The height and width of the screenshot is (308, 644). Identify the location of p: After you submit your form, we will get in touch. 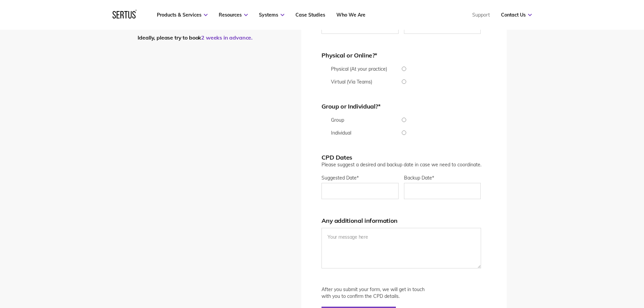
(403, 290).